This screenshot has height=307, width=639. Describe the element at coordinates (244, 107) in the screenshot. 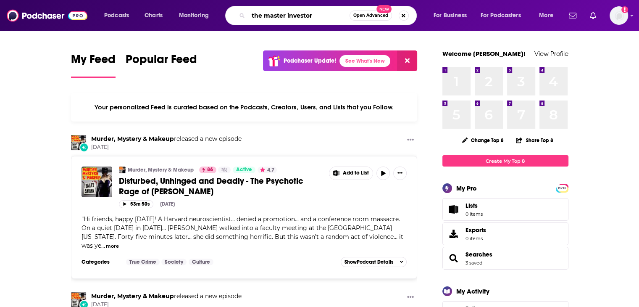

I see `div: Your personalized Feed is curated based on the Podcasts, Creators, Users, and Lists that you Follow.` at that location.